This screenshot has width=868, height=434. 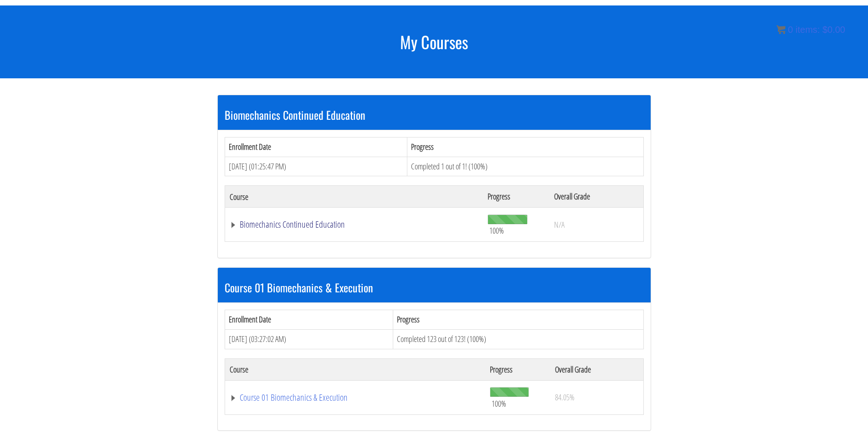 What do you see at coordinates (811, 30) in the screenshot?
I see `a: 0 items: $0.00` at bounding box center [811, 30].